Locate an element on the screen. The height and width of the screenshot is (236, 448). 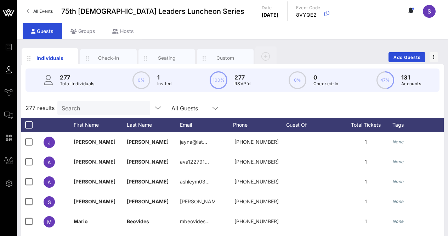
div: First Name is located at coordinates (100, 125).